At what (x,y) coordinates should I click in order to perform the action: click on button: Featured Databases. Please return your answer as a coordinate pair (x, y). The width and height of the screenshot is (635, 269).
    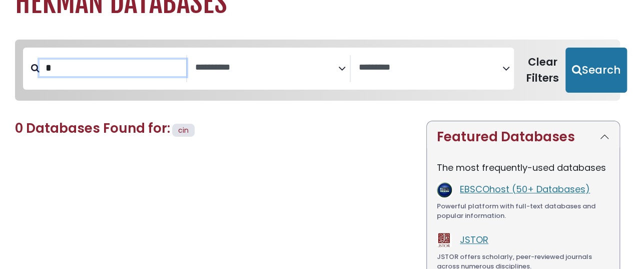
    Looking at the image, I should click on (523, 137).